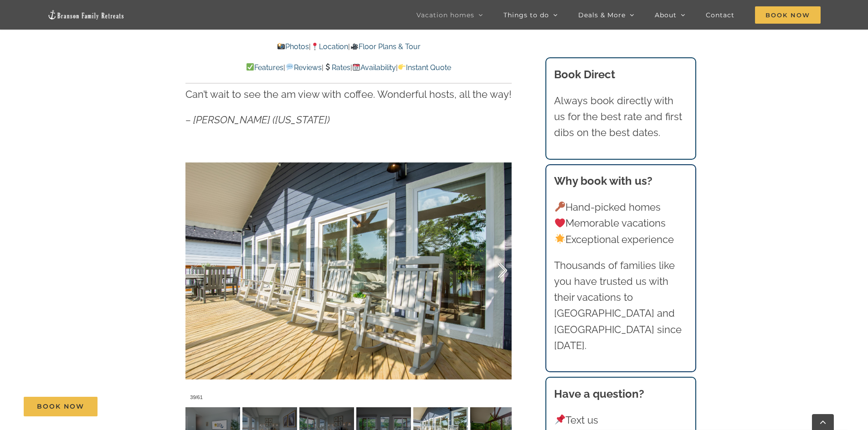 The height and width of the screenshot is (430, 868). Describe the element at coordinates (527, 15) in the screenshot. I see `span: Things to do` at that location.